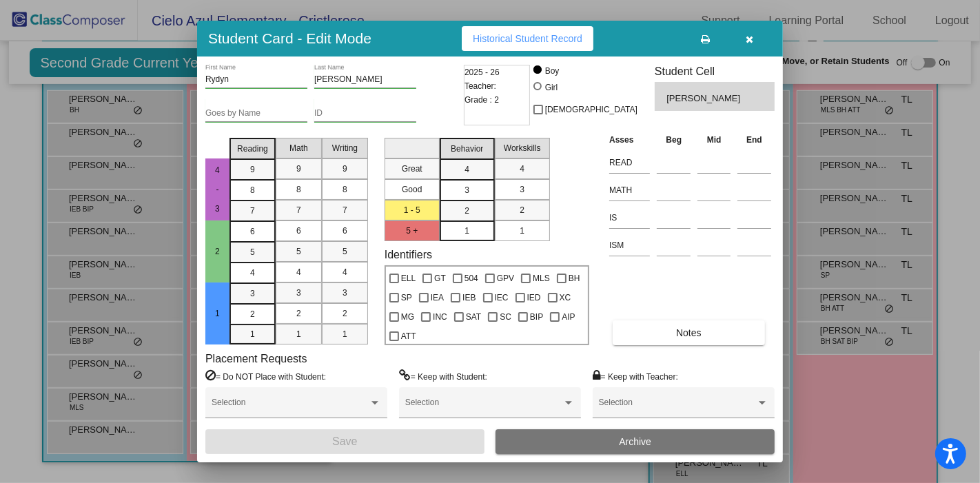 The width and height of the screenshot is (980, 483). Describe the element at coordinates (629, 140) in the screenshot. I see `th: Asses` at that location.